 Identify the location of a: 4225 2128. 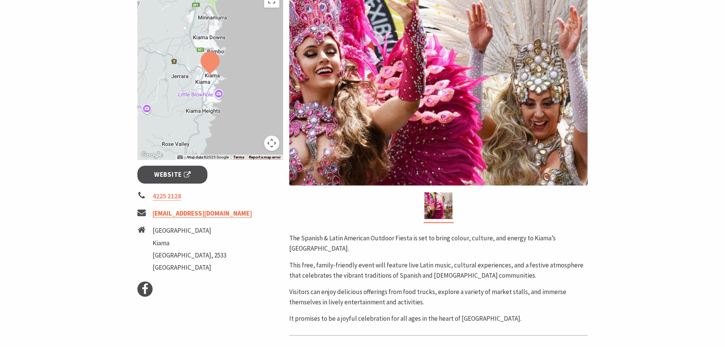
(167, 196).